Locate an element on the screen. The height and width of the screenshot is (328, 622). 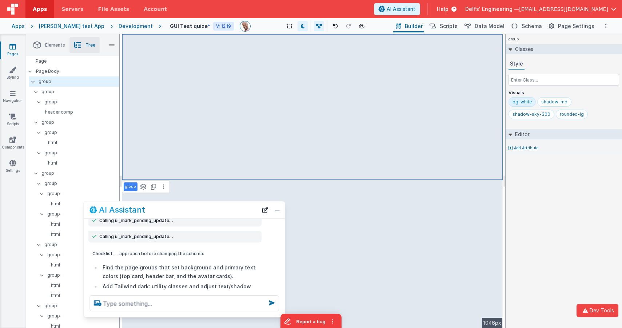
div: Page is located at coordinates (73, 61).